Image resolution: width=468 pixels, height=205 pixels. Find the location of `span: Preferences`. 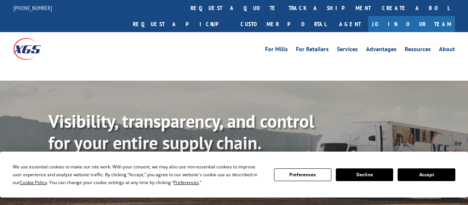

span: Preferences is located at coordinates (186, 182).